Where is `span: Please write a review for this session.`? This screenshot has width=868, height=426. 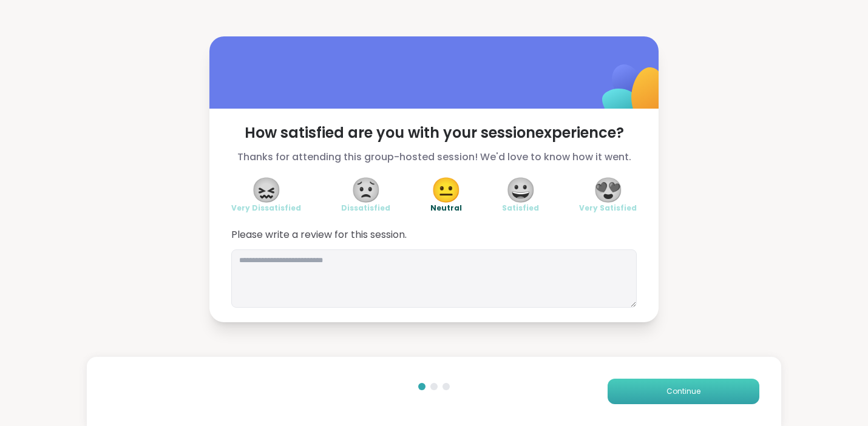
span: Please write a review for this session. is located at coordinates (434, 235).